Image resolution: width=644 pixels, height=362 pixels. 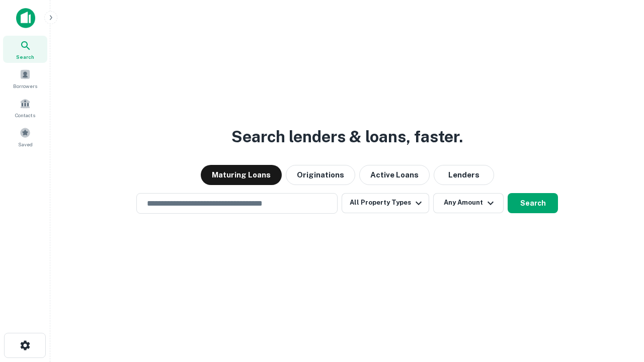 I want to click on div: Borrowers, so click(x=25, y=79).